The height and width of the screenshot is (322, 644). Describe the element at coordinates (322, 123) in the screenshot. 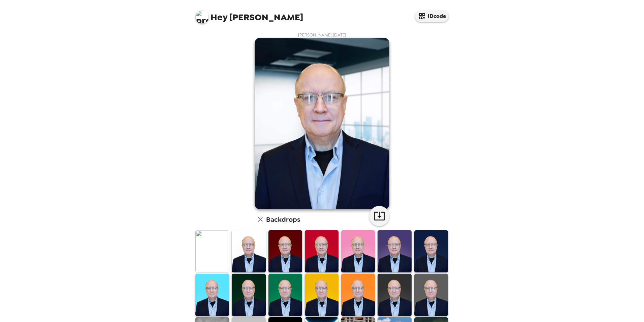

I see `img: user` at that location.